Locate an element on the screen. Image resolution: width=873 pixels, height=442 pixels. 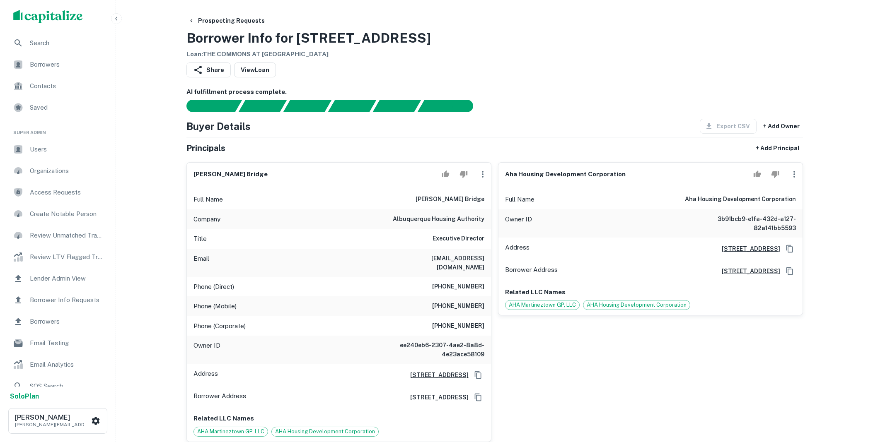
div: Email Testing is located at coordinates (58, 343).